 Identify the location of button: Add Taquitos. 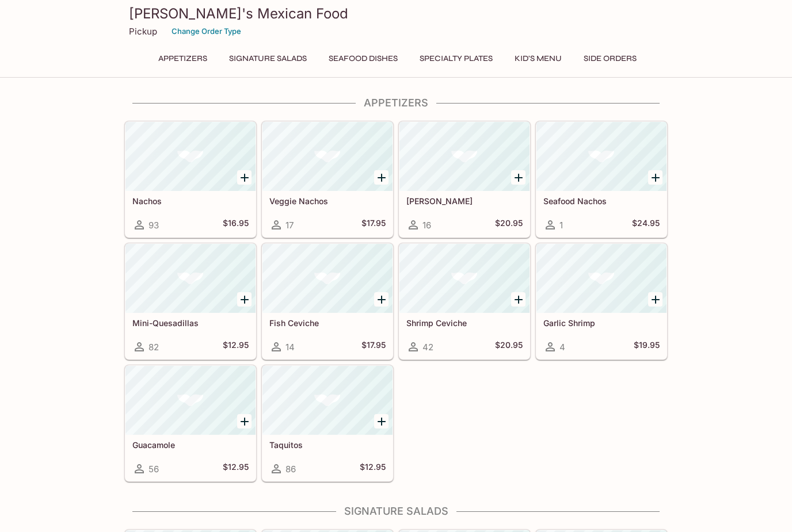
(381, 421).